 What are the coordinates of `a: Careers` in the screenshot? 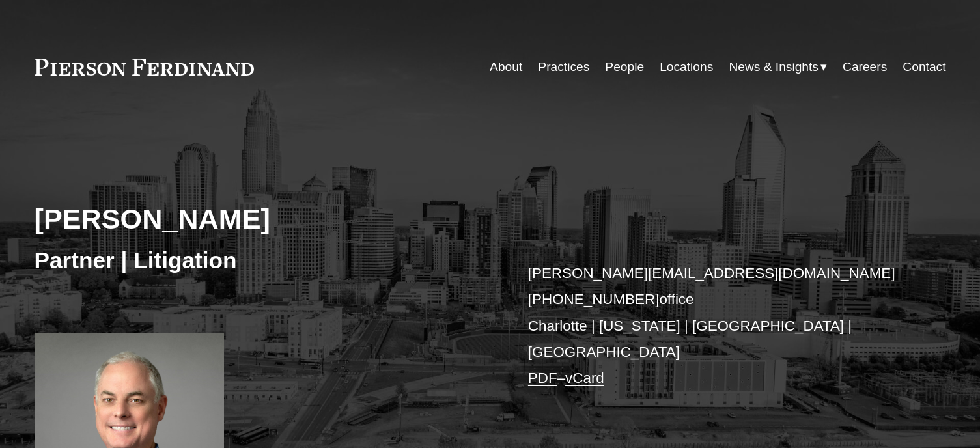 It's located at (865, 67).